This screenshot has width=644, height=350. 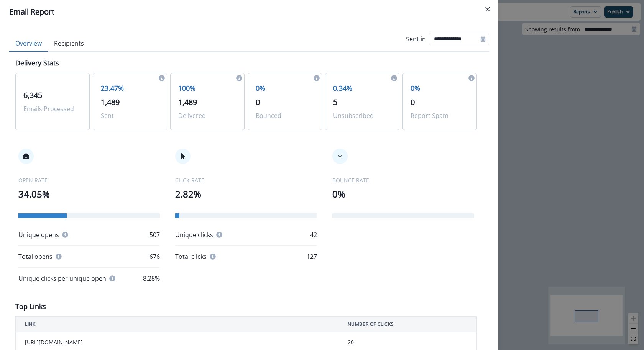 I want to click on p: Report Spam, so click(x=440, y=116).